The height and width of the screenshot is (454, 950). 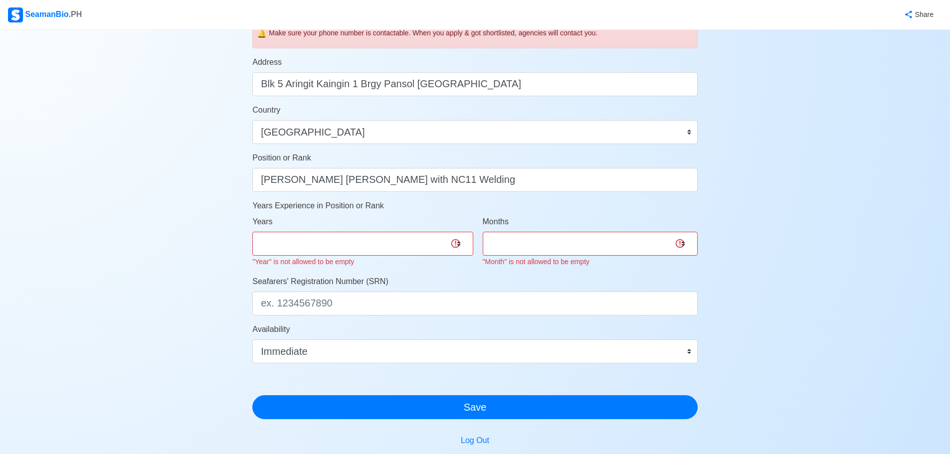 I want to click on span: caution, so click(x=262, y=34).